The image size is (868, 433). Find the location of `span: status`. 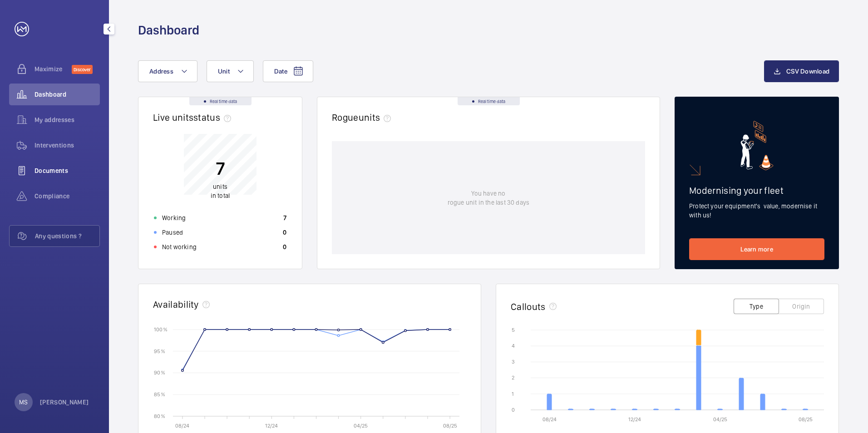

span: status is located at coordinates (214, 117).